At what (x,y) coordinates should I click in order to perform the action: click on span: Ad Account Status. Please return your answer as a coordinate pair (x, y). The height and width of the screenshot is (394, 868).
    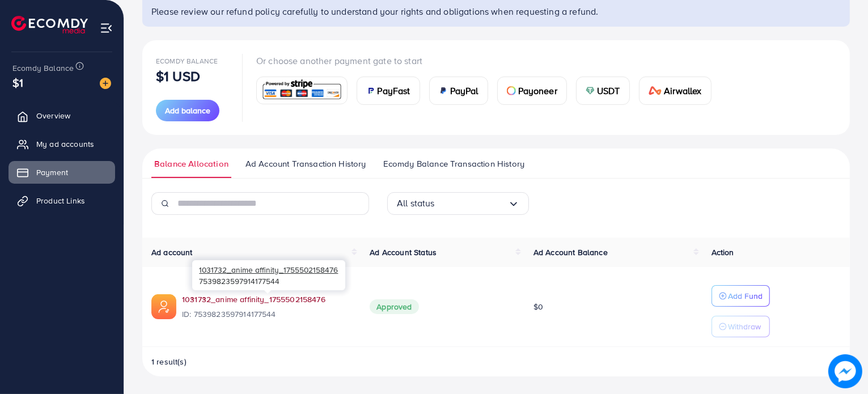
    Looking at the image, I should click on (403, 253).